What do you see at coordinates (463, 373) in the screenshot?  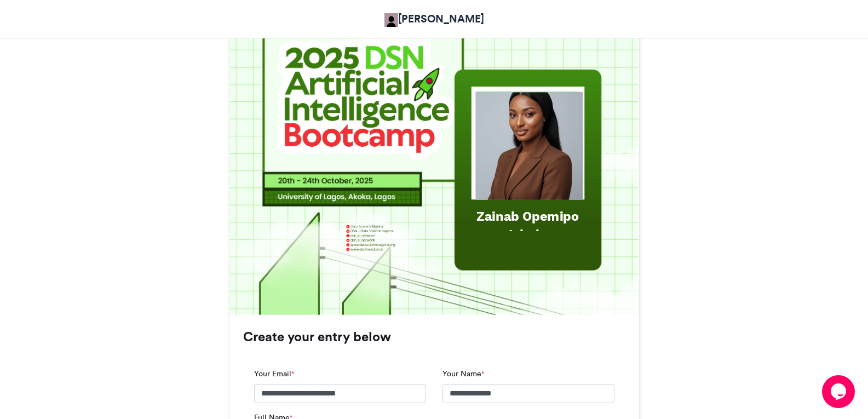 I see `label: Your Name` at bounding box center [463, 373].